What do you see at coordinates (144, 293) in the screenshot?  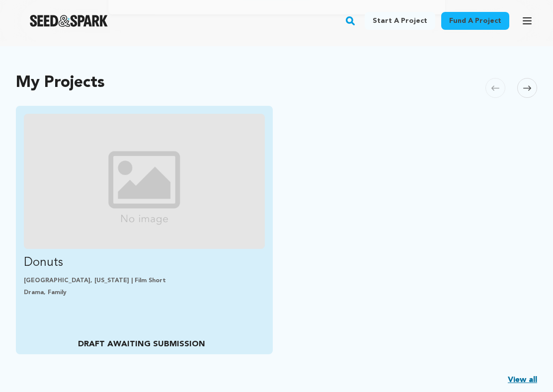 I see `p: Drama, Family` at bounding box center [144, 293].